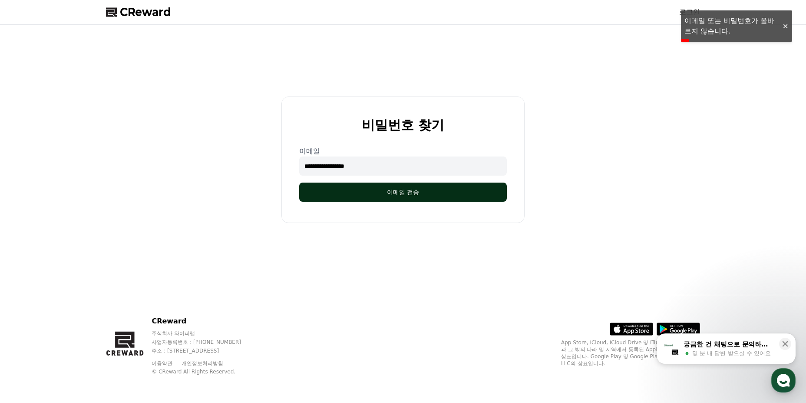  I want to click on p: App Store, iCloud, iCloud Drive 및 iTunes Store는 미국과 그 밖의 나라 및 지역에서 등록된 Apple Inc.의 서비스 상표입니다. Goo..., so click(631, 353).